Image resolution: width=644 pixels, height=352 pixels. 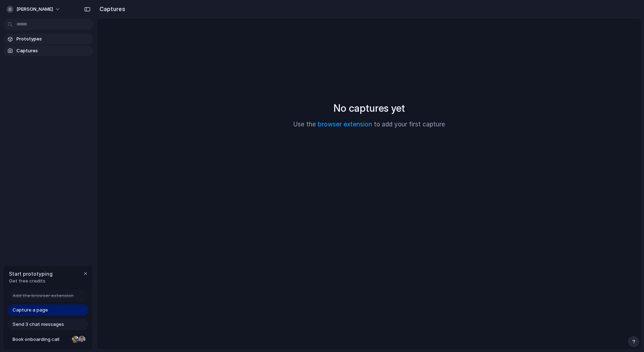 I want to click on span: Prototypes, so click(x=53, y=39).